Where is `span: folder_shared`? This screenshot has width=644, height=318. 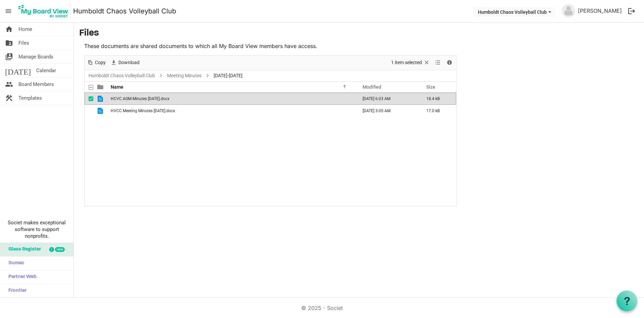
span: folder_shared is located at coordinates (9, 43).